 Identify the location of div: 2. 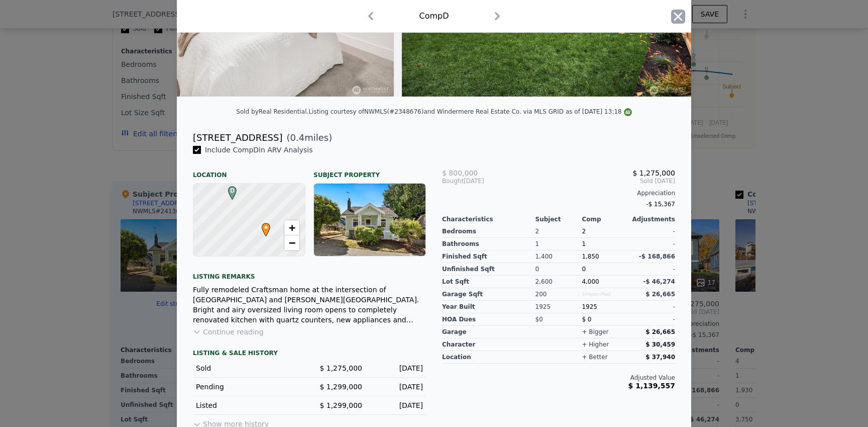
(559, 232).